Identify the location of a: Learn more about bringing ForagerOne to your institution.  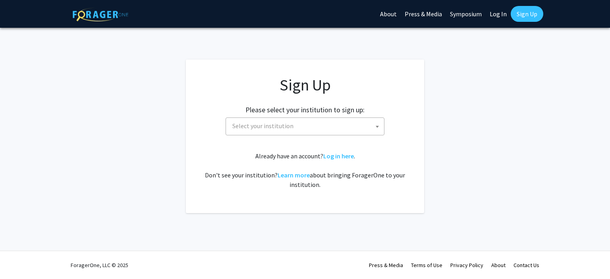
(293, 175).